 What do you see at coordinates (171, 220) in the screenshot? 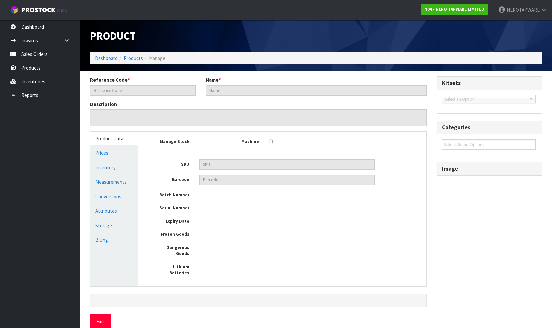
I see `label: Expiry Date` at bounding box center [171, 220].